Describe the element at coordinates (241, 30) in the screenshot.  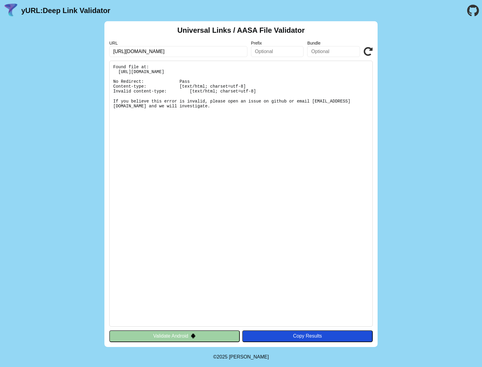
I see `h2: Universal Links / AASA File Validator` at that location.